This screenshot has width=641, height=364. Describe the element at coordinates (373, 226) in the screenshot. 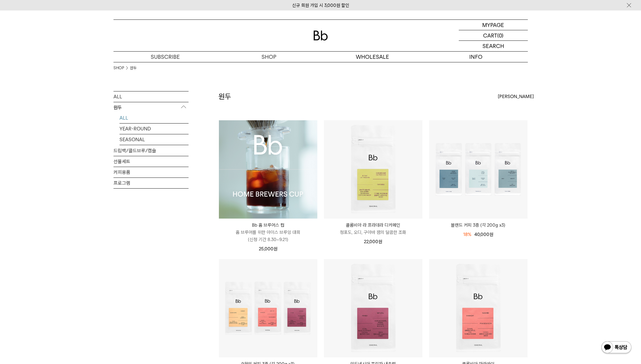

I see `p: 콜롬비아 라 프라데라 디카페인` at that location.